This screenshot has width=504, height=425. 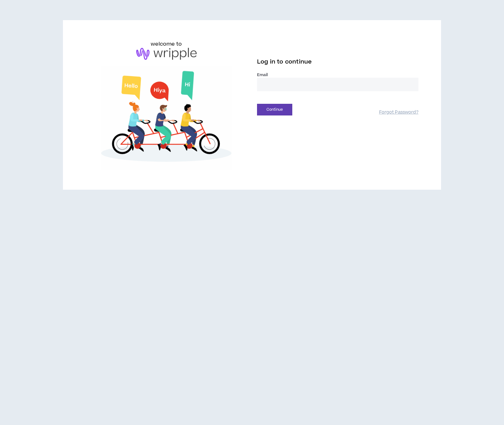 I want to click on a: Forgot Password?, so click(x=399, y=112).